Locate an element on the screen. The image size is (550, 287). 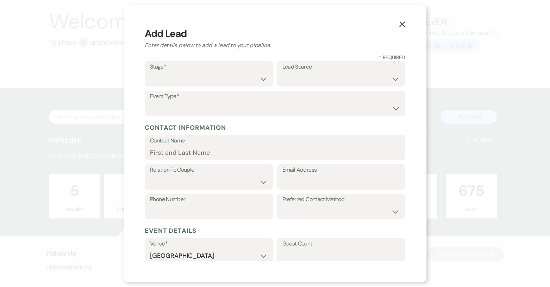
h5: Contact Information is located at coordinates (275, 128).